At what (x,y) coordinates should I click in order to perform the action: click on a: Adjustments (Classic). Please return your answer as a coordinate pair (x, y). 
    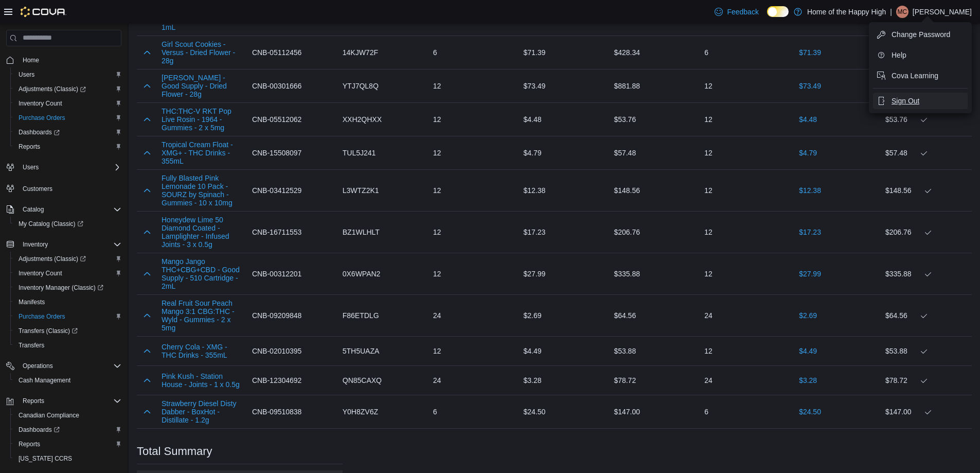
    Looking at the image, I should click on (52, 89).